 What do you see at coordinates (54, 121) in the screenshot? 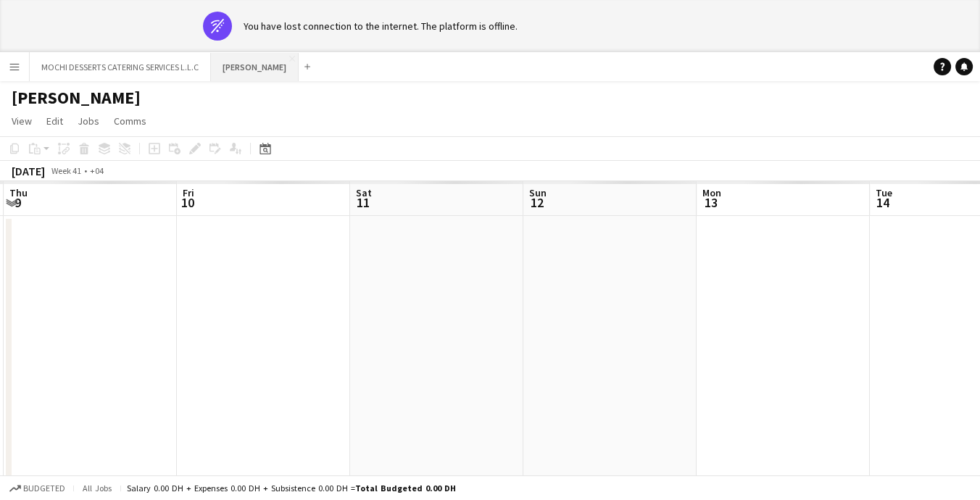
I see `a: Edit` at bounding box center [54, 121].